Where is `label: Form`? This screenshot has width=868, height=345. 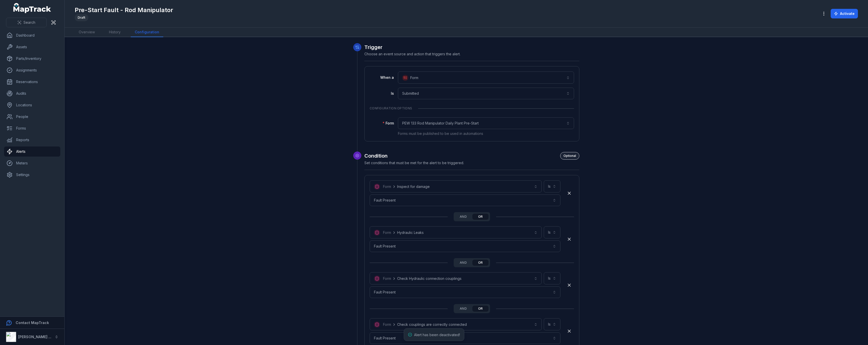
label: Form is located at coordinates (382, 123).